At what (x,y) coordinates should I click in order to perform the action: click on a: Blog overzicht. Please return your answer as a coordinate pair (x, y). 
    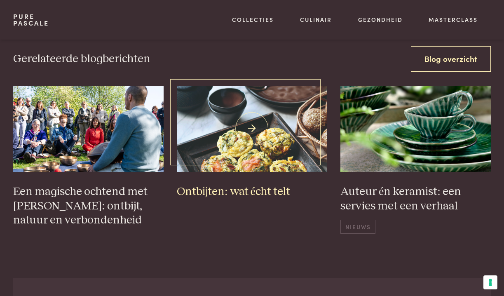
    Looking at the image, I should click on (451, 59).